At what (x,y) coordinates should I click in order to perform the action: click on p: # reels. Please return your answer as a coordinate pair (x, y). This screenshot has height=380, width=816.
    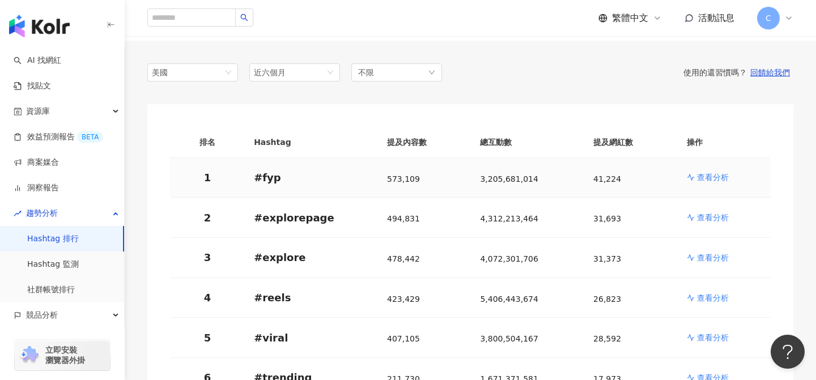
    Looking at the image, I should click on (311, 297).